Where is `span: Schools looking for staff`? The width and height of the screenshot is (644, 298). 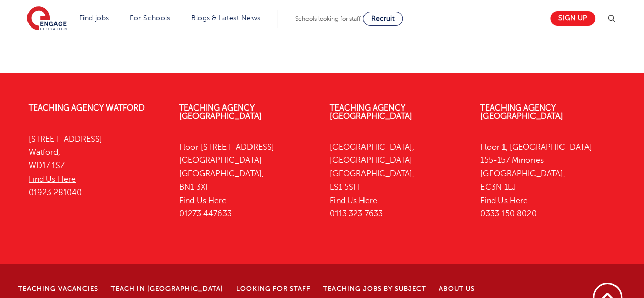 span: Schools looking for staff is located at coordinates (328, 19).